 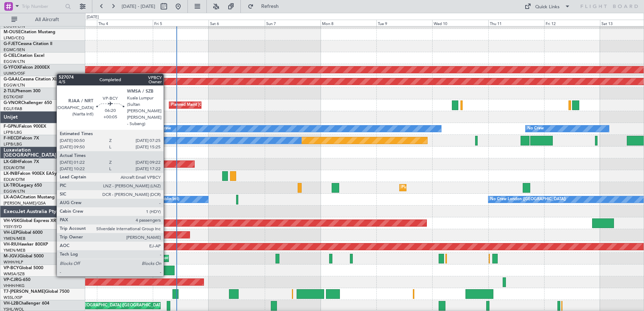 I want to click on div: Sat 6, so click(x=236, y=23).